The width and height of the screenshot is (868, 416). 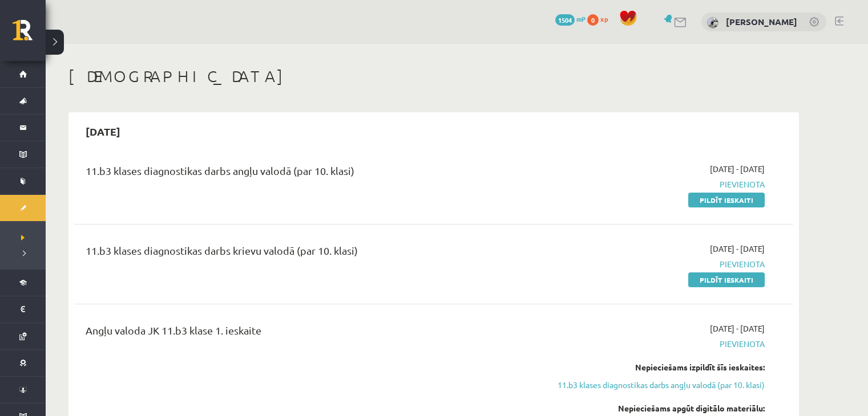 What do you see at coordinates (29, 34) in the screenshot?
I see `a: Rīgas 1. Tālmācības vidusskola` at bounding box center [29, 34].